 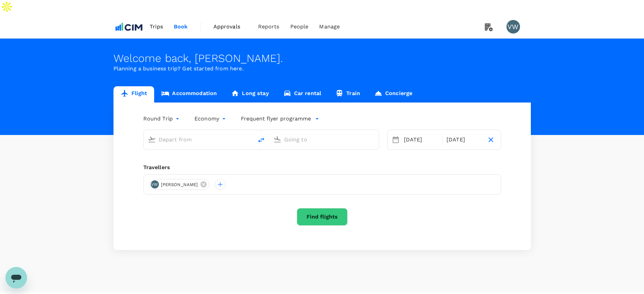 I want to click on input: Depart from, so click(x=198, y=140).